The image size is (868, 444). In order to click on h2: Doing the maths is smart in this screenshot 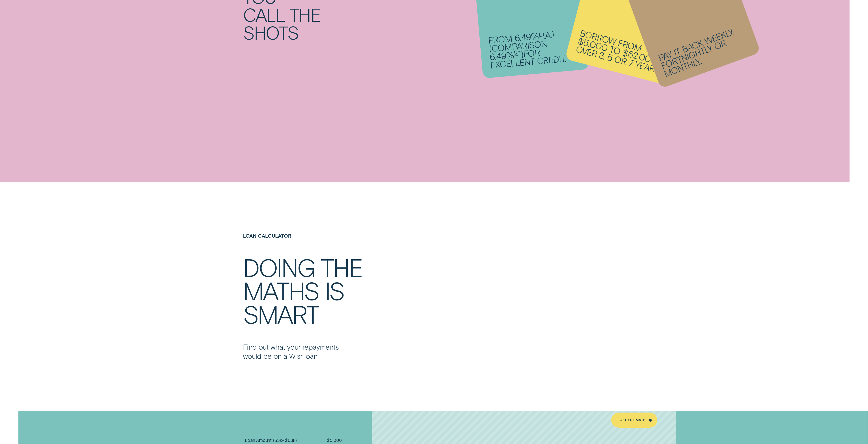, I will do `click(331, 290)`.